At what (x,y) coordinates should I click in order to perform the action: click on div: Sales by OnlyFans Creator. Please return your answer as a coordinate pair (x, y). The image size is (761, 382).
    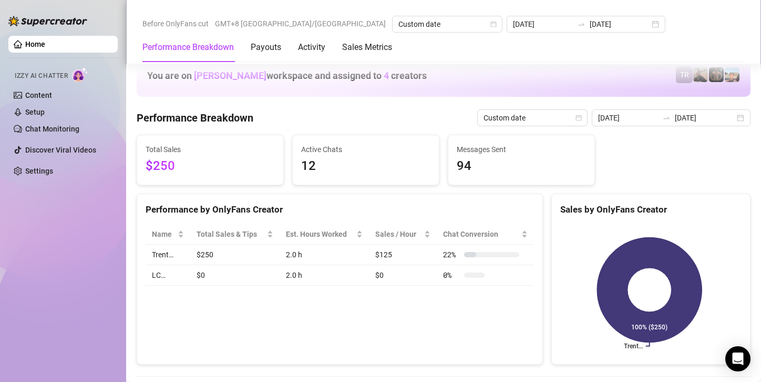
    Looking at the image, I should click on (651, 209).